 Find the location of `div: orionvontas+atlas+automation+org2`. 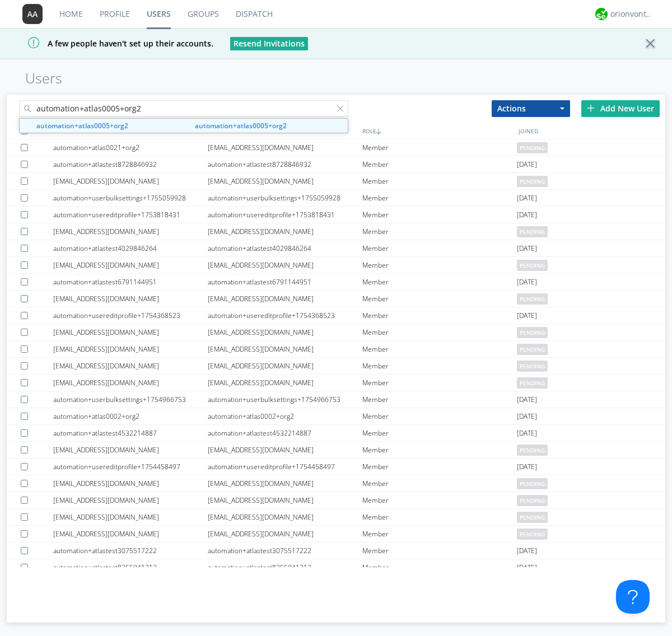

div: orionvontas+atlas+automation+org2 is located at coordinates (631, 14).